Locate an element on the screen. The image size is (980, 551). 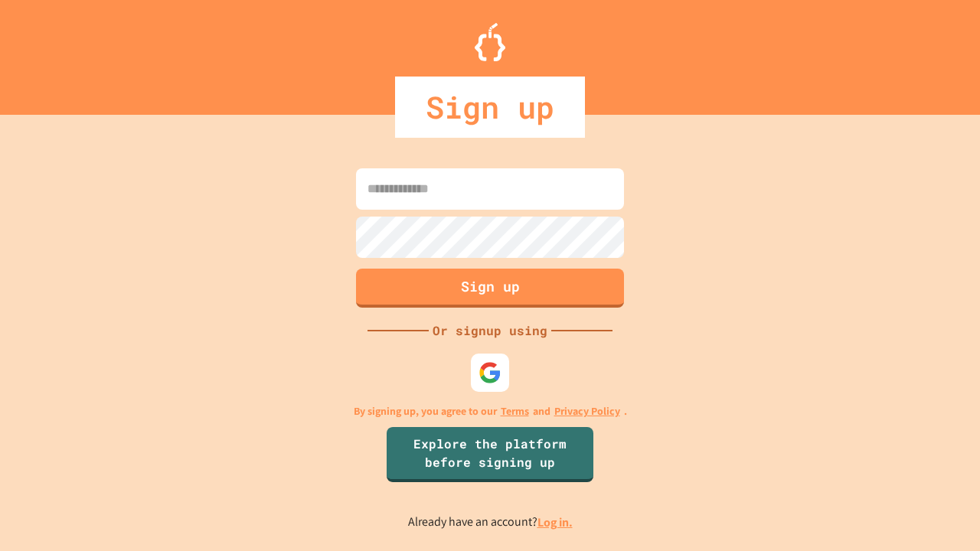
a: Privacy Policy is located at coordinates (588, 411).